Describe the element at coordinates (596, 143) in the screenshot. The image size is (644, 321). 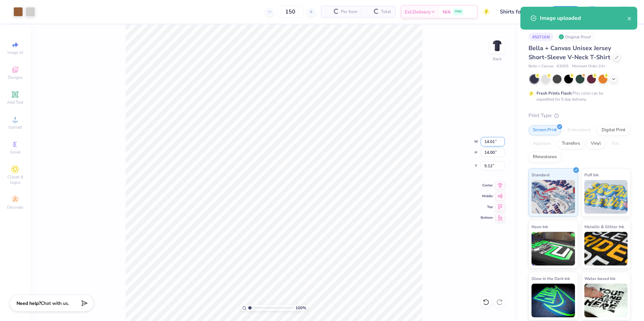
I see `div: Vinyl` at that location.